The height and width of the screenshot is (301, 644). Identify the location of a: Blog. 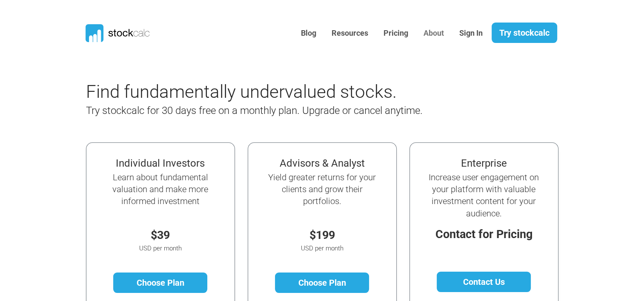
(308, 33).